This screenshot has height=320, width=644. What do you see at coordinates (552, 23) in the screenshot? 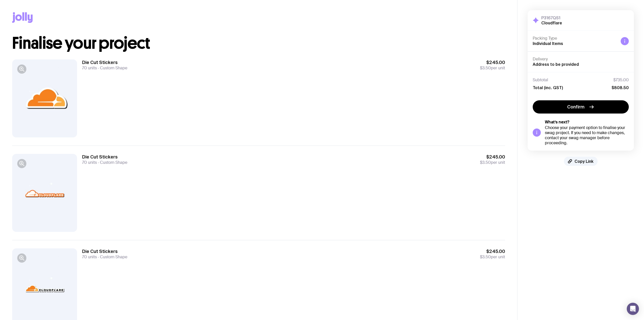
I see `h2: Cloudflare` at bounding box center [552, 23].